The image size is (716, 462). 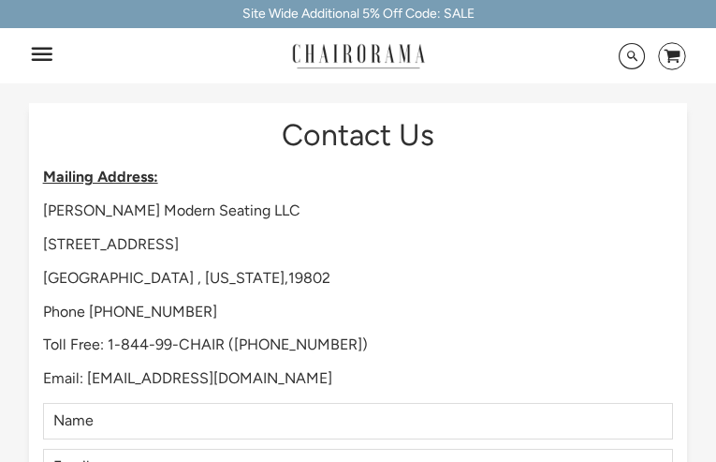 I want to click on h1: Contact Us, so click(x=359, y=135).